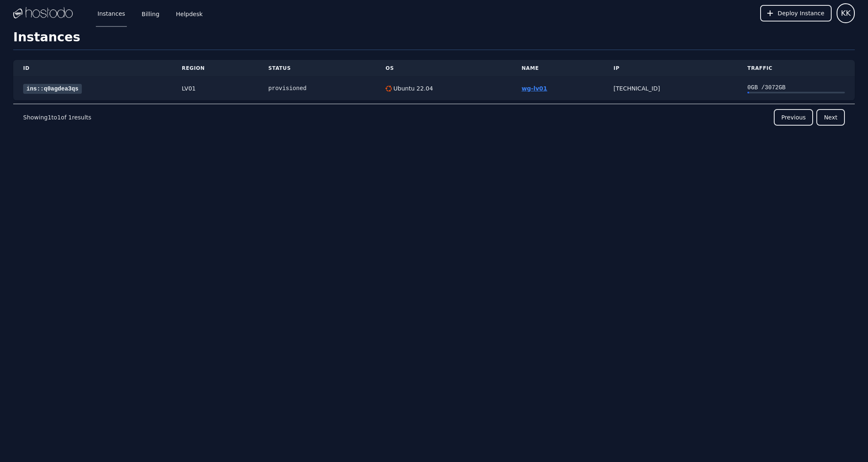 Image resolution: width=868 pixels, height=462 pixels. Describe the element at coordinates (317, 88) in the screenshot. I see `div: provisioned` at that location.